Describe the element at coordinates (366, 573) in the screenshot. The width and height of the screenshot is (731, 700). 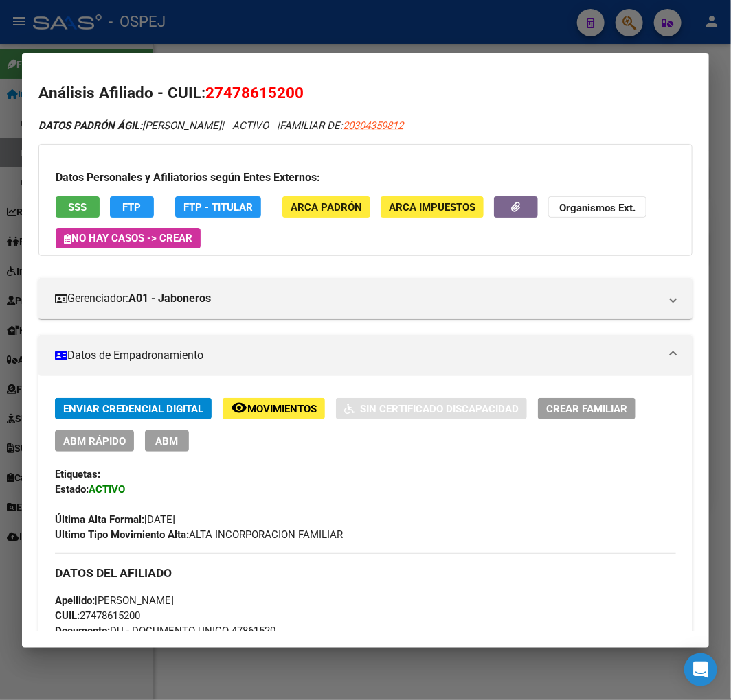
I see `h3: DATOS DEL AFILIADO` at that location.